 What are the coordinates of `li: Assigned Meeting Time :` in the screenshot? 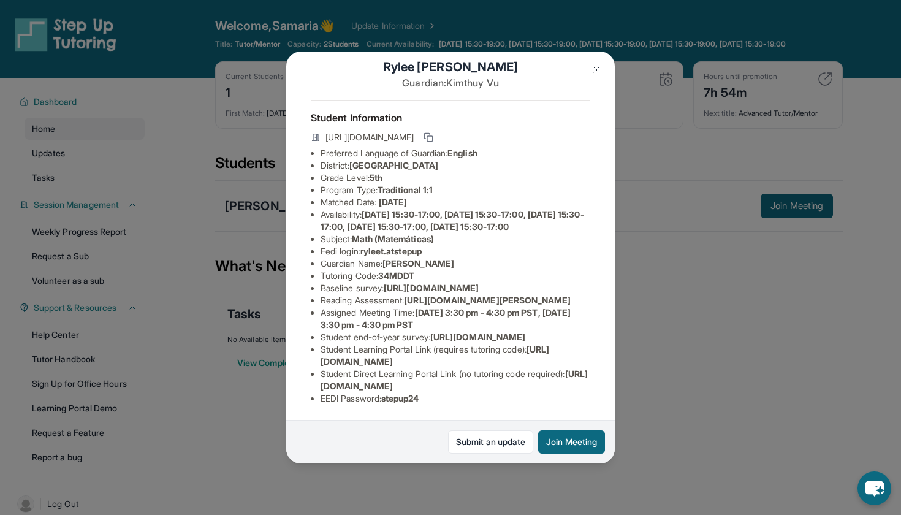 It's located at (455, 319).